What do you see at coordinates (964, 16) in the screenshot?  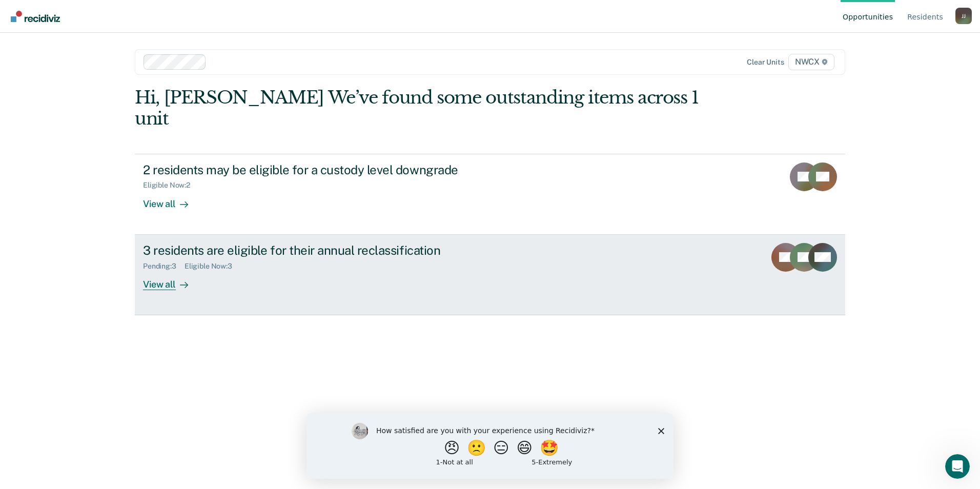 I see `button: Profile dropdown button` at bounding box center [964, 16].